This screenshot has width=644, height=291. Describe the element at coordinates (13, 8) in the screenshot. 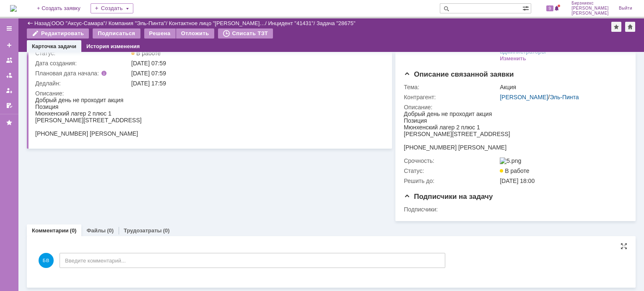

I see `a: Перейти на домашнюю страницу` at that location.